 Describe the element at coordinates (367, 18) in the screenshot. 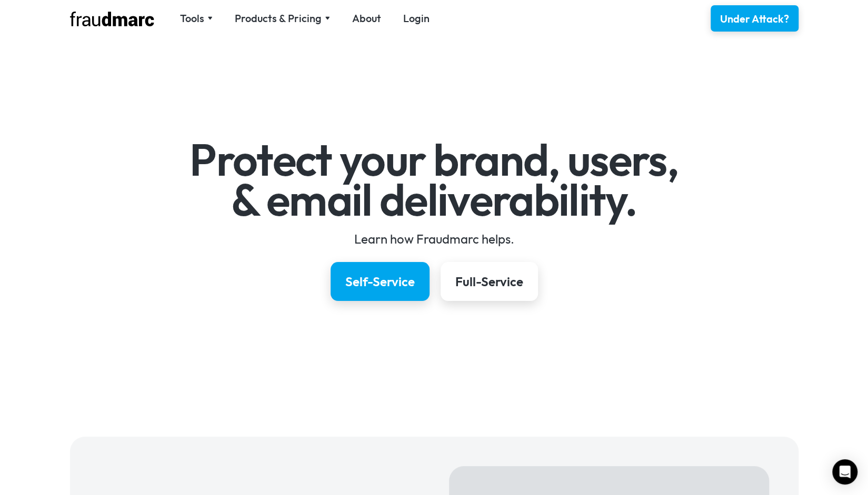

I see `a: About` at that location.